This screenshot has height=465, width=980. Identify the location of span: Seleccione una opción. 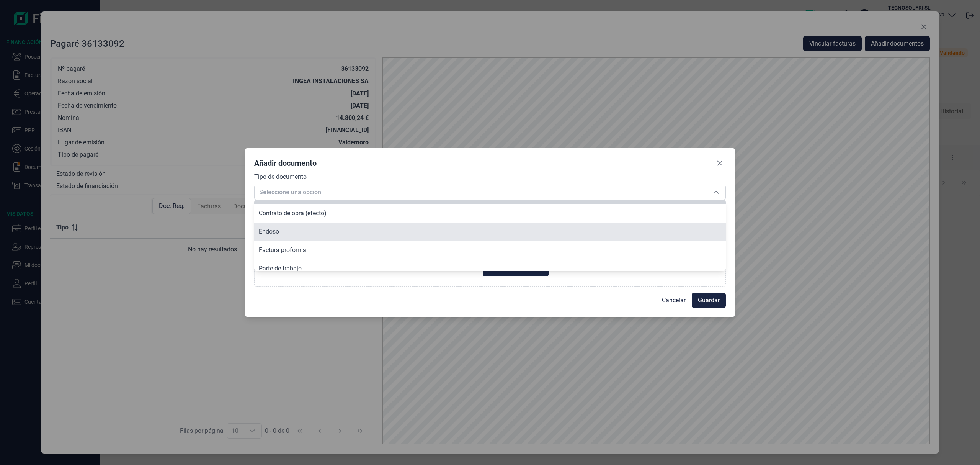
(481, 192).